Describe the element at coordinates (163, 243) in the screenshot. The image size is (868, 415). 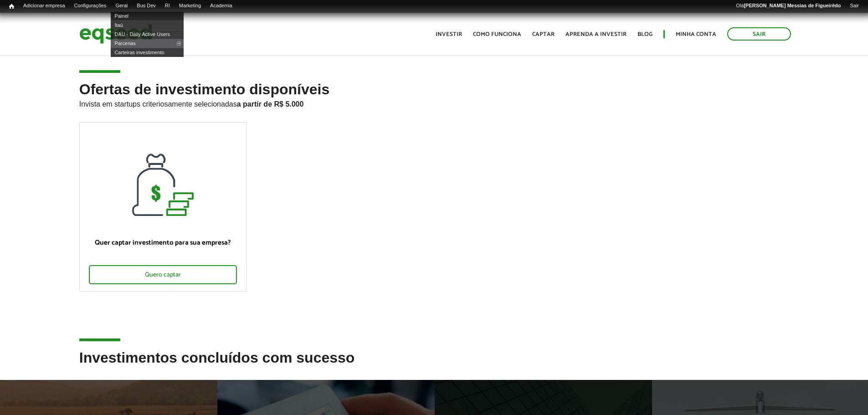
I see `p: Quer captar investimento para sua empresa?` at that location.